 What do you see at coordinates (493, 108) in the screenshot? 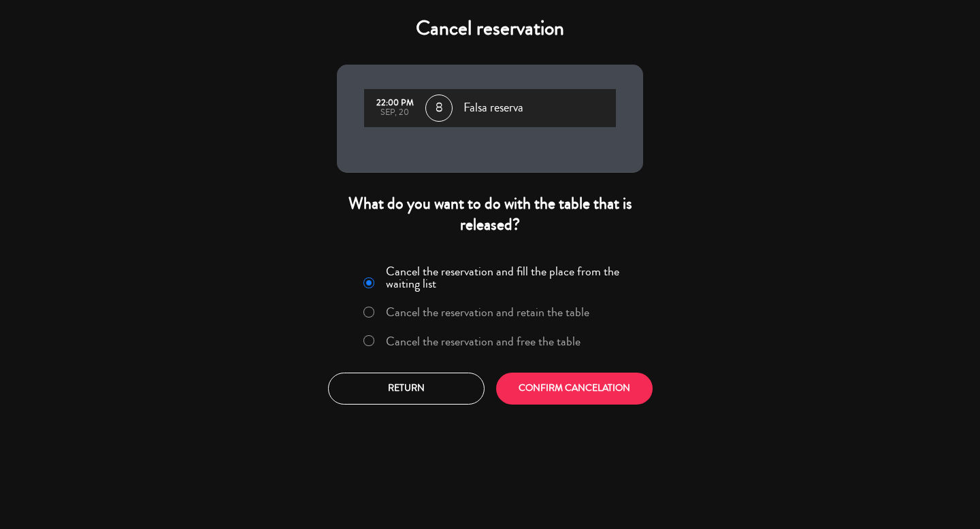
I see `span: Falsa reserva` at bounding box center [493, 108].